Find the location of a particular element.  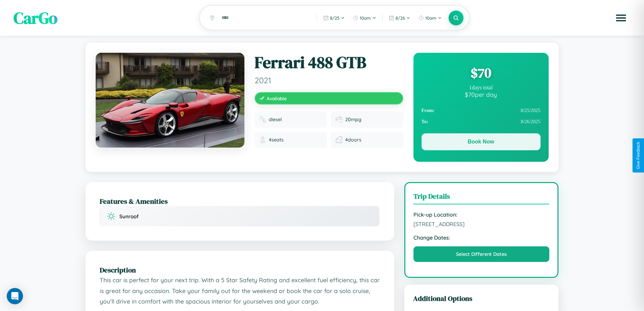

div: 8 / 25 / 2025 is located at coordinates (481, 110).